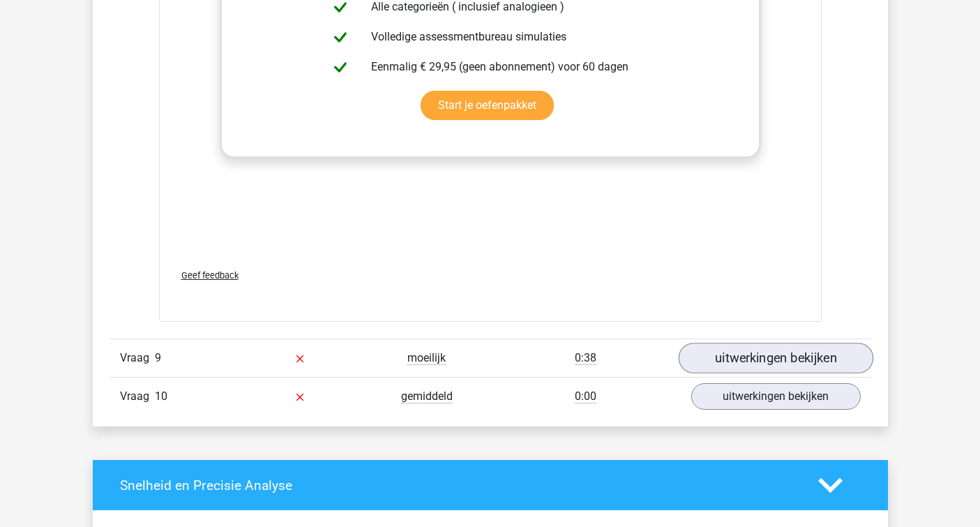 The height and width of the screenshot is (527, 980). Describe the element at coordinates (487, 106) in the screenshot. I see `a: Start je oefenpakket` at that location.